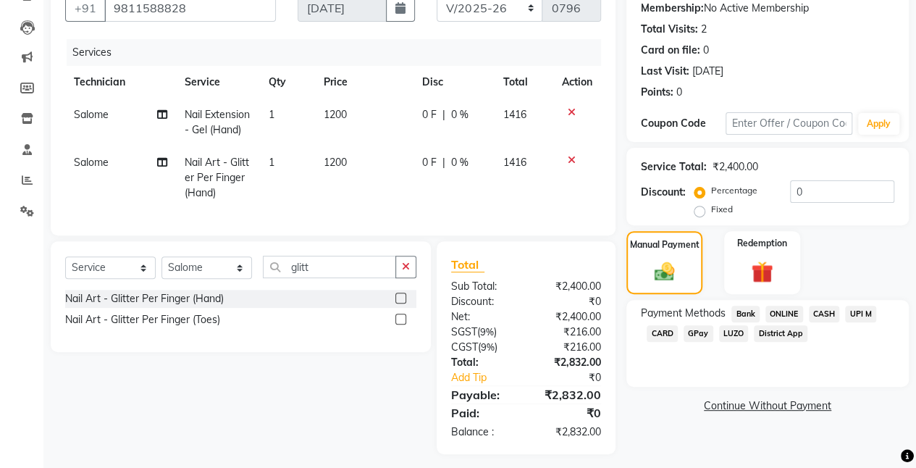 The height and width of the screenshot is (468, 916). I want to click on th: Service, so click(218, 82).